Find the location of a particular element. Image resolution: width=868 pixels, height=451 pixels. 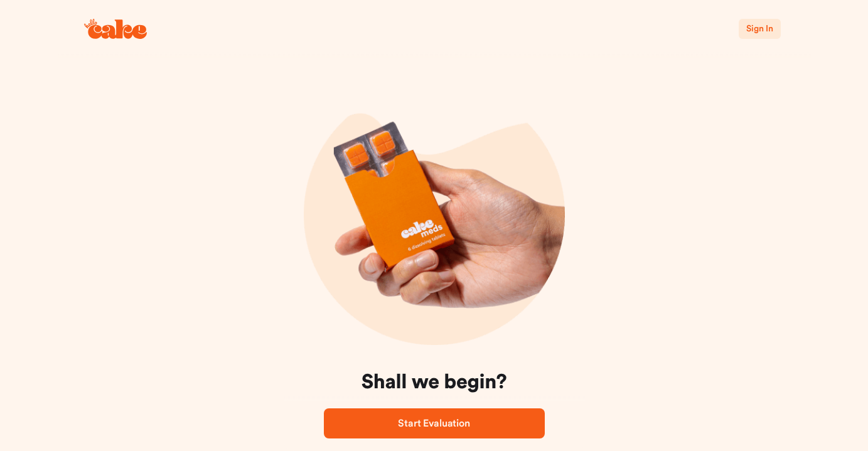

button: Start Evaluation is located at coordinates (434, 424).